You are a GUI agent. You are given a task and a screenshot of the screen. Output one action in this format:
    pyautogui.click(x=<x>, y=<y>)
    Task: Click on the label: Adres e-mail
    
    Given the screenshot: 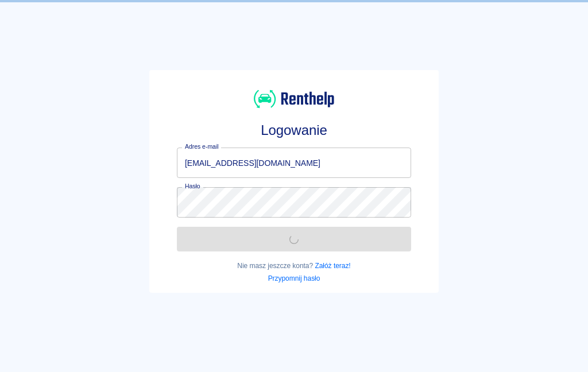 What is the action you would take?
    pyautogui.click(x=202, y=147)
    